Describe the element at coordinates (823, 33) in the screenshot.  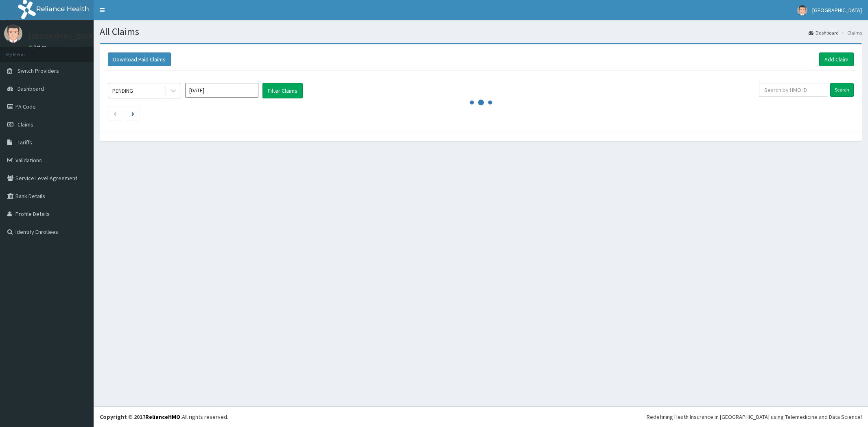
I see `a: Dashboard` at that location.